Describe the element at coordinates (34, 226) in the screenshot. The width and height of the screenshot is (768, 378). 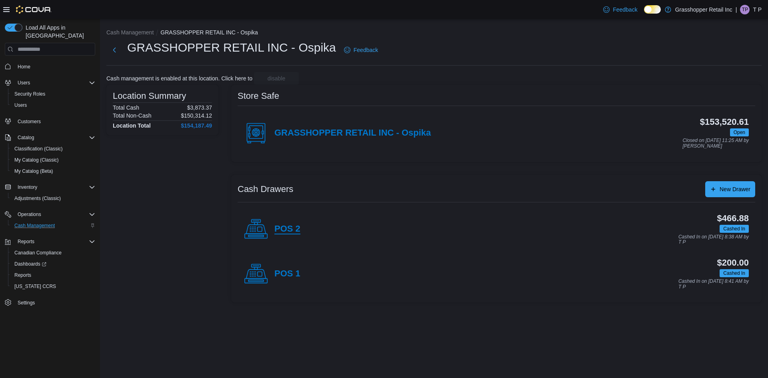
I see `a: Cash Management` at that location.